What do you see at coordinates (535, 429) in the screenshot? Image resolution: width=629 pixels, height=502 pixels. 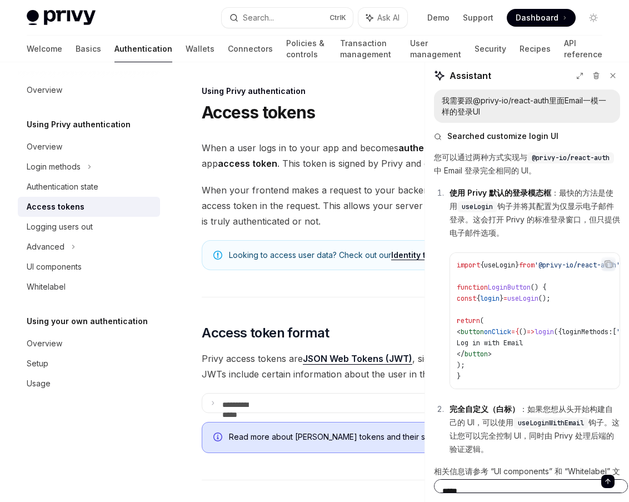 I see `p: ：如果您想从头开始构建自己的 UI，可以使用 钩子。这让您可以完全控制 UI，同时由 Privy 处理后端的验证逻辑。` at bounding box center [535, 429].